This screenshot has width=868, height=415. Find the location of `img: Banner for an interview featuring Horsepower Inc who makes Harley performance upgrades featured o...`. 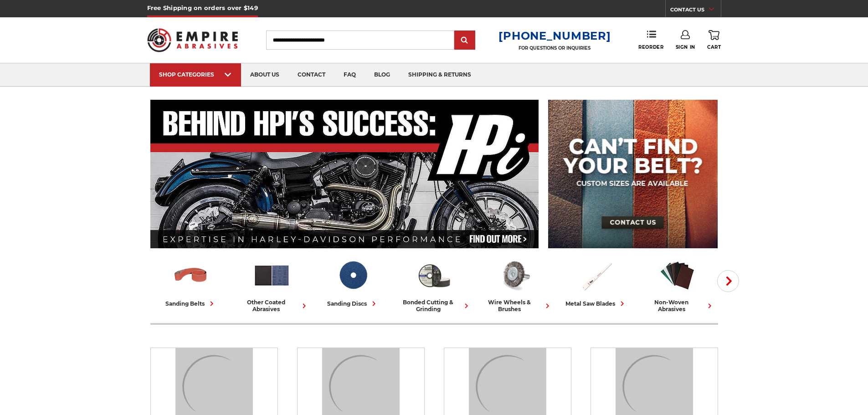

img: Banner for an interview featuring Horsepower Inc who makes Harley performance upgrades featured o... is located at coordinates (344, 174).